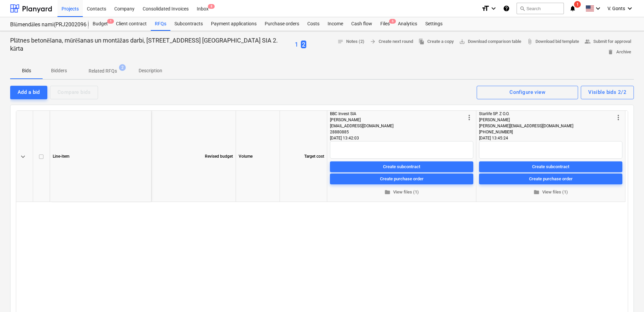  What do you see at coordinates (385, 24) in the screenshot?
I see `div: Files` at bounding box center [385, 24].